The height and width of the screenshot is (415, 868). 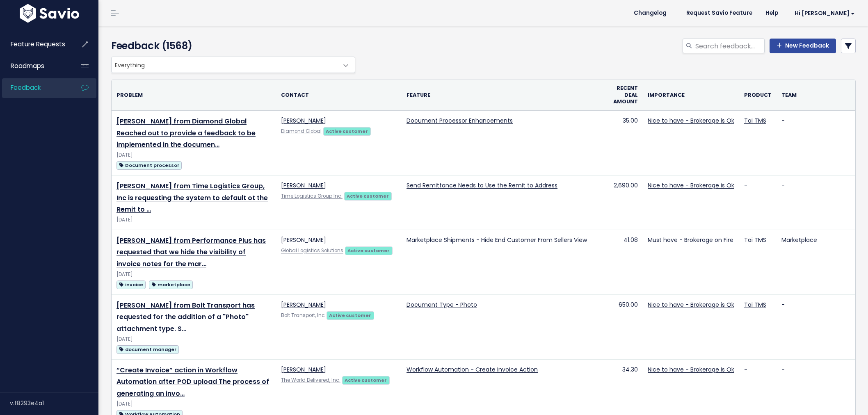 What do you see at coordinates (303, 315) in the screenshot?
I see `a: Bolt Transport, Inc` at bounding box center [303, 315].